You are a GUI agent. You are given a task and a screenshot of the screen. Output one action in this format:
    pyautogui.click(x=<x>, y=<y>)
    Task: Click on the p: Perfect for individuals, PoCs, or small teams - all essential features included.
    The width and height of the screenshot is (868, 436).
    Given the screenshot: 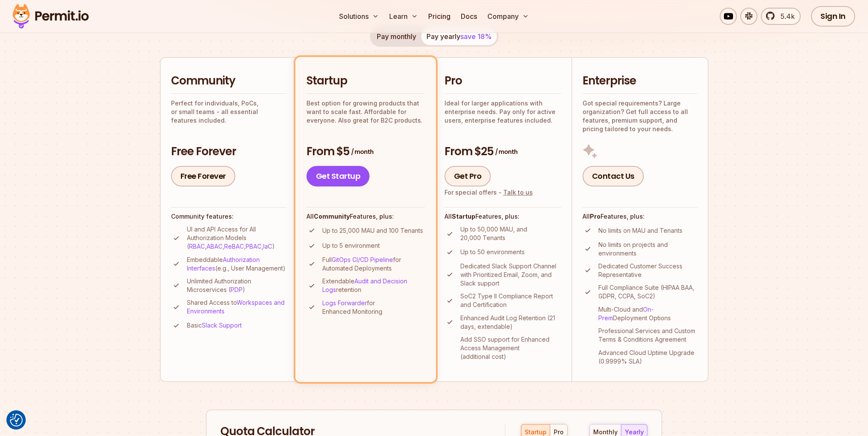 What is the action you would take?
    pyautogui.click(x=229, y=111)
    